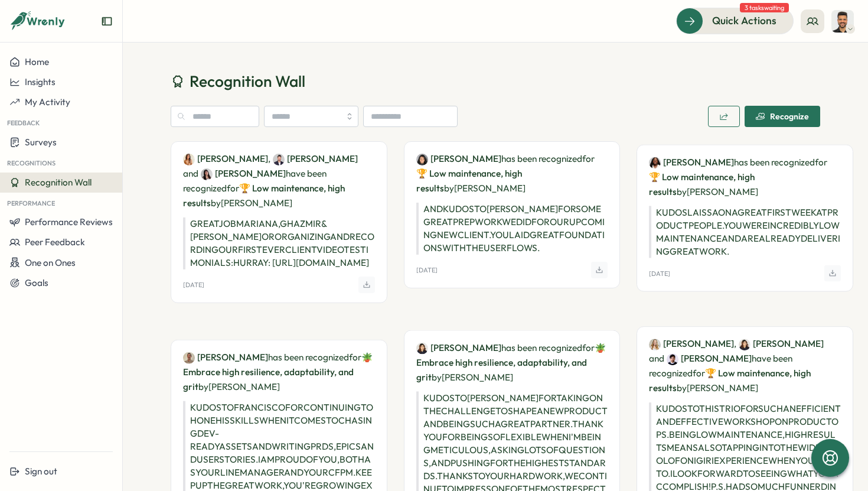 The width and height of the screenshot is (868, 491). Describe the element at coordinates (655, 345) in the screenshot. I see `img: Sarah McEwan` at that location.